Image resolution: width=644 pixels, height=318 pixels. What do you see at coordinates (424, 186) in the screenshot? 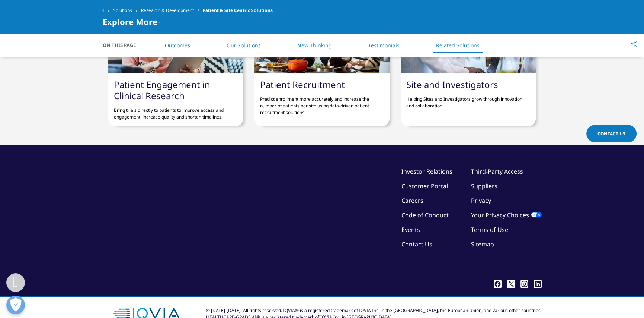
I see `a: Customer Portal` at bounding box center [424, 186].